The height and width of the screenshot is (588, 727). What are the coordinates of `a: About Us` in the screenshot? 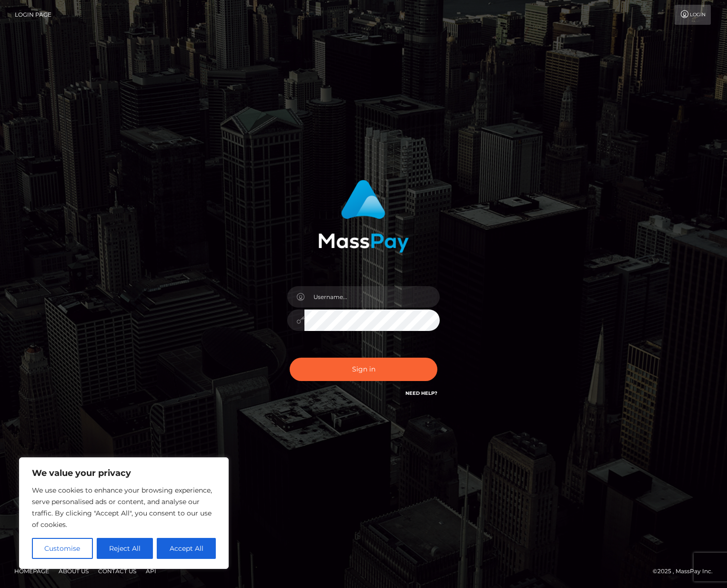 It's located at (73, 570).